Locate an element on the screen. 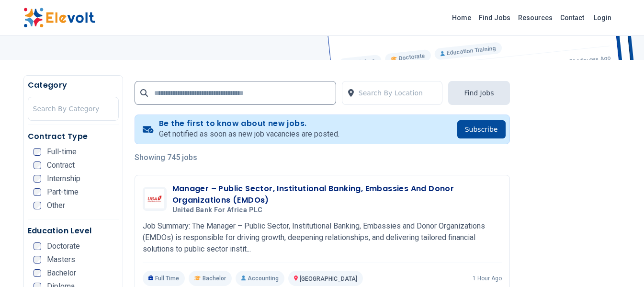 The width and height of the screenshot is (644, 287). span: United Bank for Africa PLC is located at coordinates (217, 211).